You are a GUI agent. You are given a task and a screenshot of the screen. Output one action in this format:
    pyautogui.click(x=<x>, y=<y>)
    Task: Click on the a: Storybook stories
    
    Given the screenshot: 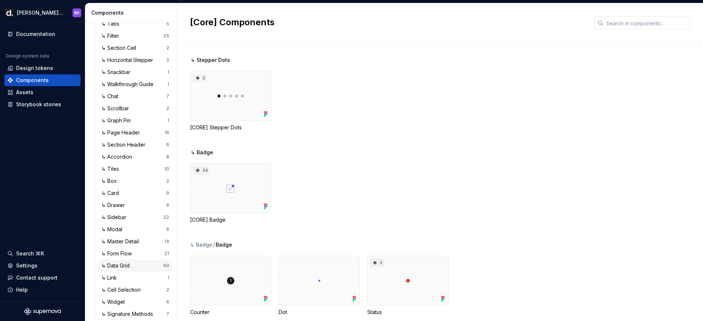 What is the action you would take?
    pyautogui.click(x=42, y=104)
    